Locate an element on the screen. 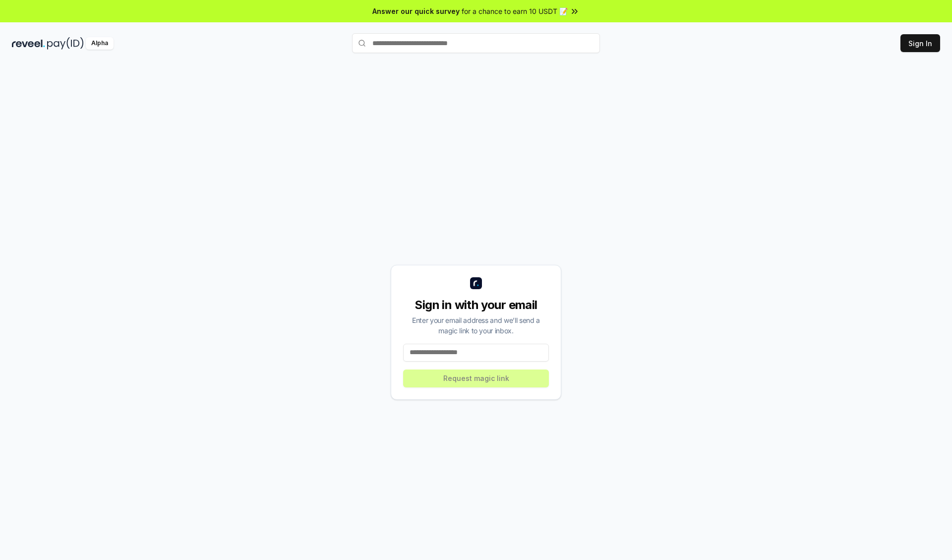  div: Enter your email address and we’ll send a magic link to your inbox. is located at coordinates (476, 325).